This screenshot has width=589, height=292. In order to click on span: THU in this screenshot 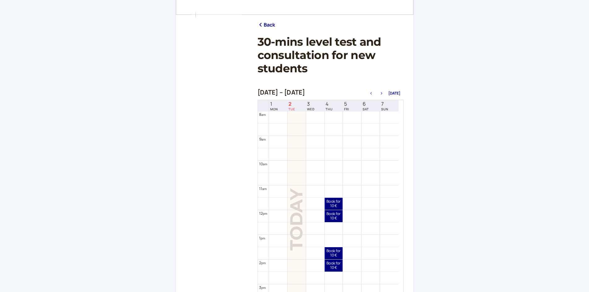, I will do `click(329, 109)`.